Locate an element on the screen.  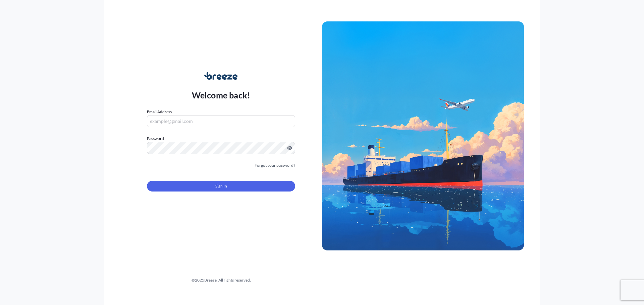
label: Email Address is located at coordinates (159, 112).